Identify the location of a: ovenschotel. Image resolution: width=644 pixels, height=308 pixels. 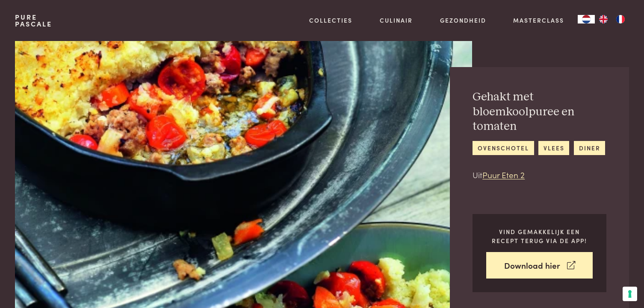
(503, 148).